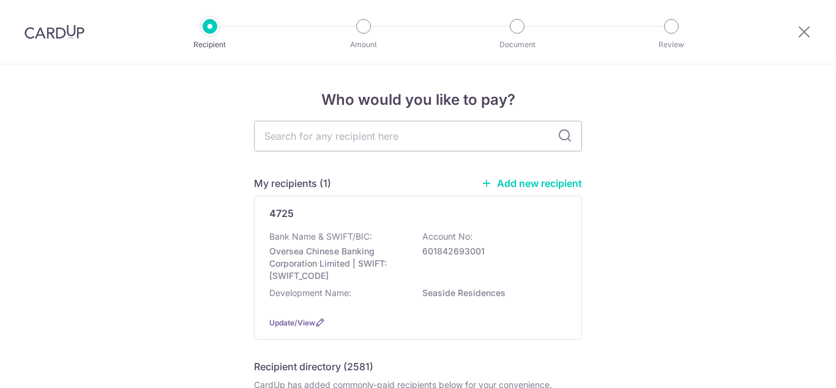  Describe the element at coordinates (491, 293) in the screenshot. I see `p: Seaside Residences` at that location.